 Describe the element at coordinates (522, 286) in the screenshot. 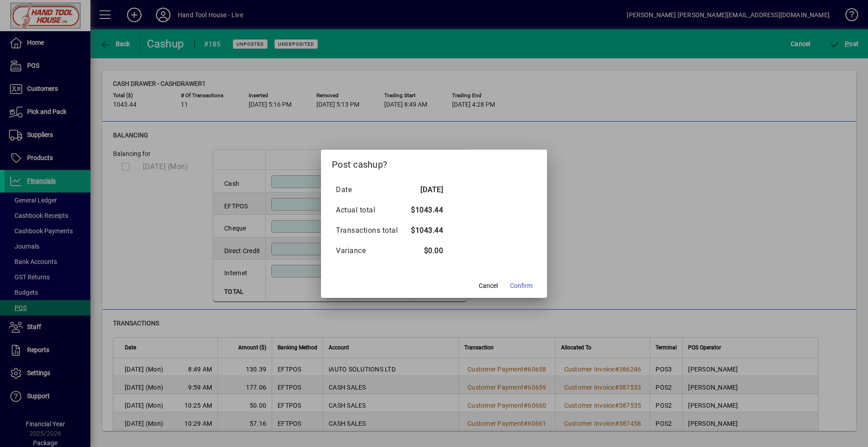

I see `button: Confirm` at that location.